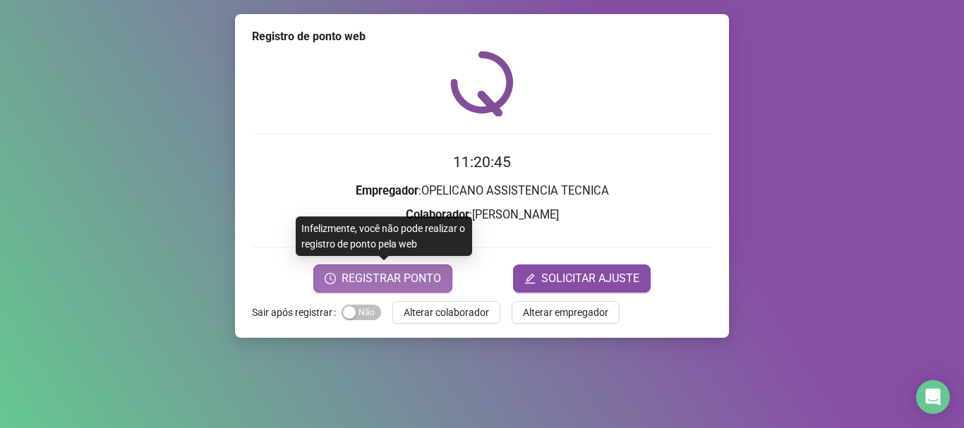 The height and width of the screenshot is (428, 964). I want to click on img: QRPoint, so click(482, 83).